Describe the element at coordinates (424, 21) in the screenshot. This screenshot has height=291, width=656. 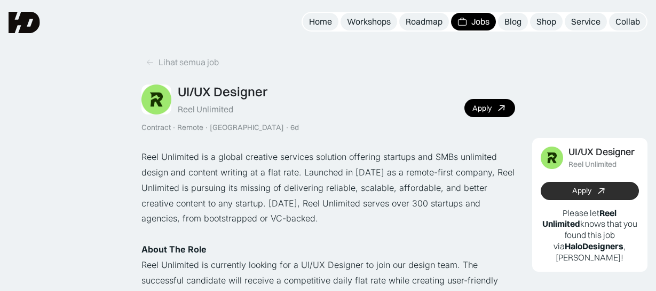
I see `a: Roadmap` at that location.